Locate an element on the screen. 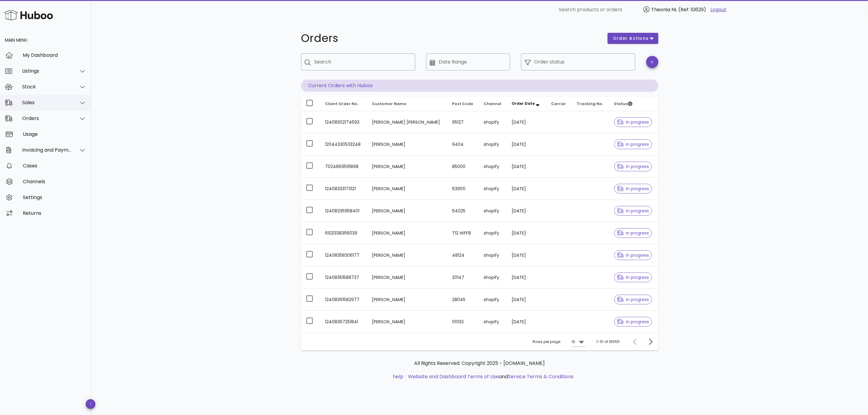  th: Post Code is located at coordinates (463, 104).